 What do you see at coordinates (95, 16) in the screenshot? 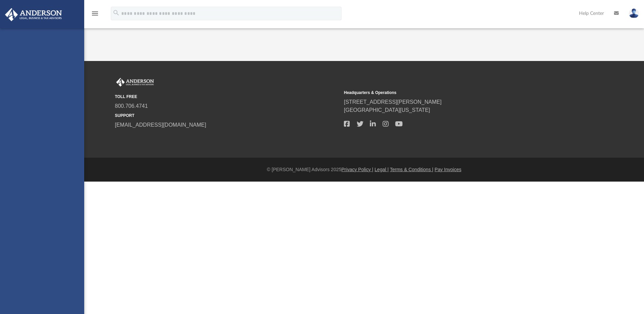
I see `a: menu` at bounding box center [95, 16].